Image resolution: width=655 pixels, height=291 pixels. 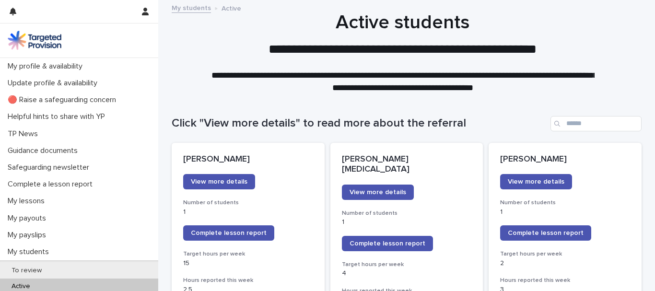 I want to click on p: Complete a lesson report, so click(x=52, y=184).